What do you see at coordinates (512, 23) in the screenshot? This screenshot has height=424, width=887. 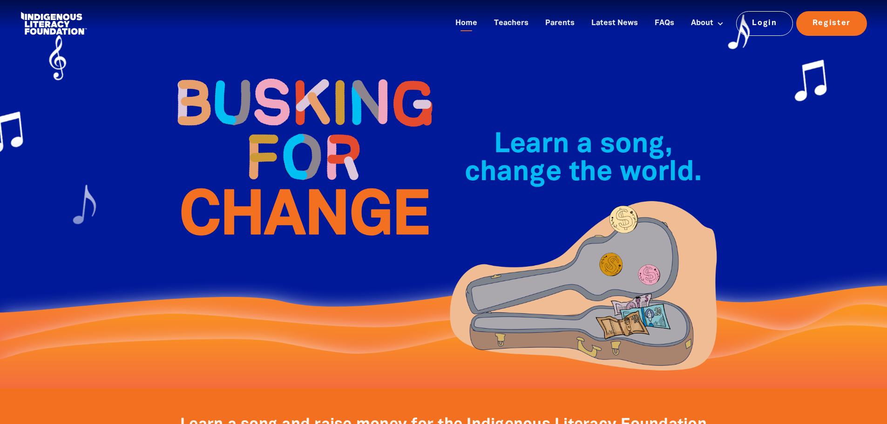 I see `a: Teachers` at bounding box center [512, 23].